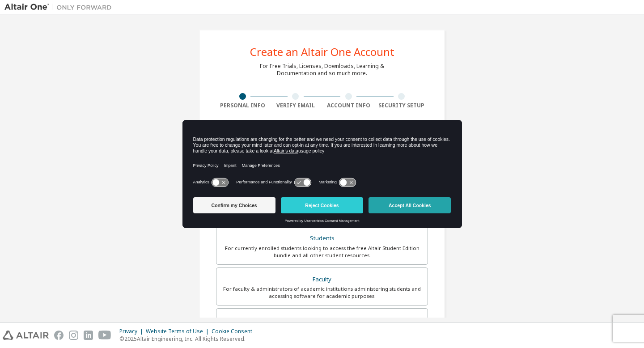 Image resolution: width=644 pixels, height=348 pixels. I want to click on img: Altair One, so click(60, 7).